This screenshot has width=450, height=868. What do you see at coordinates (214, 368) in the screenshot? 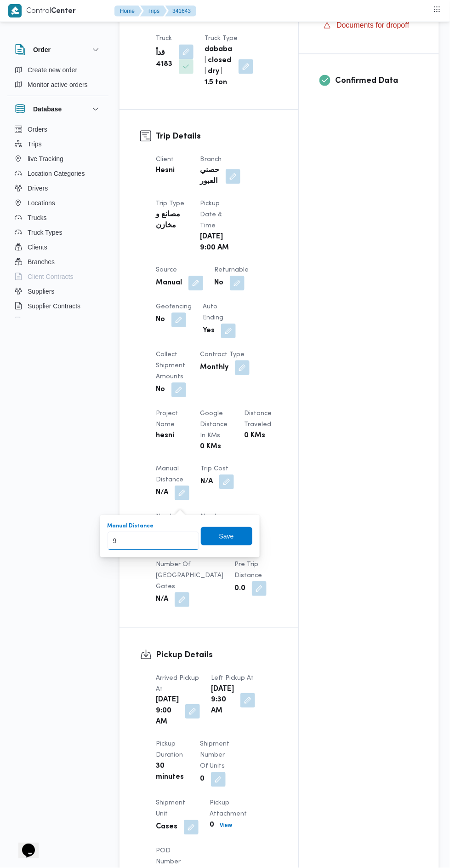
I see `b: Monthly` at bounding box center [214, 368].